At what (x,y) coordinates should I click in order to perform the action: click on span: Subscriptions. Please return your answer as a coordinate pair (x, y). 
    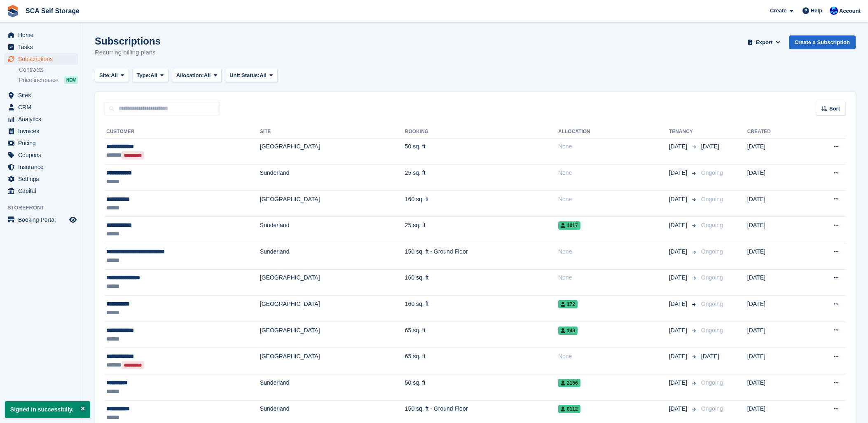
    Looking at the image, I should click on (43, 59).